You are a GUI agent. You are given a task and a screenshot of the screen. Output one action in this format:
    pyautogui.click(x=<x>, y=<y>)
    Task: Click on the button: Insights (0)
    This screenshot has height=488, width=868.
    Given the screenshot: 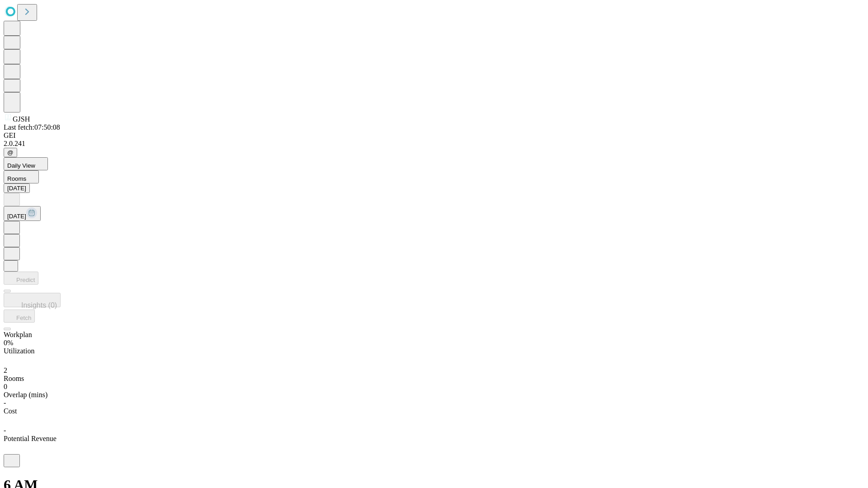 What is the action you would take?
    pyautogui.click(x=32, y=300)
    